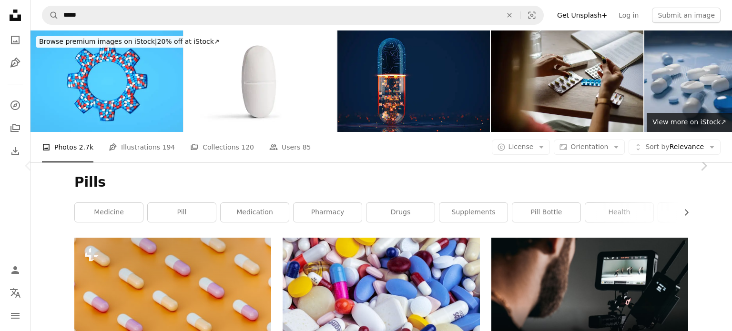  What do you see at coordinates (473, 212) in the screenshot?
I see `a: supplements` at bounding box center [473, 212].